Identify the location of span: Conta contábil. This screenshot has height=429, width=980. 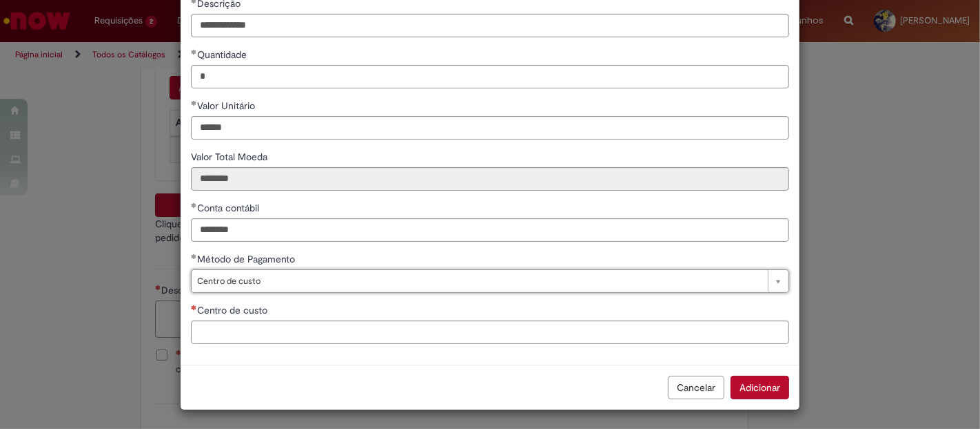
(229, 207).